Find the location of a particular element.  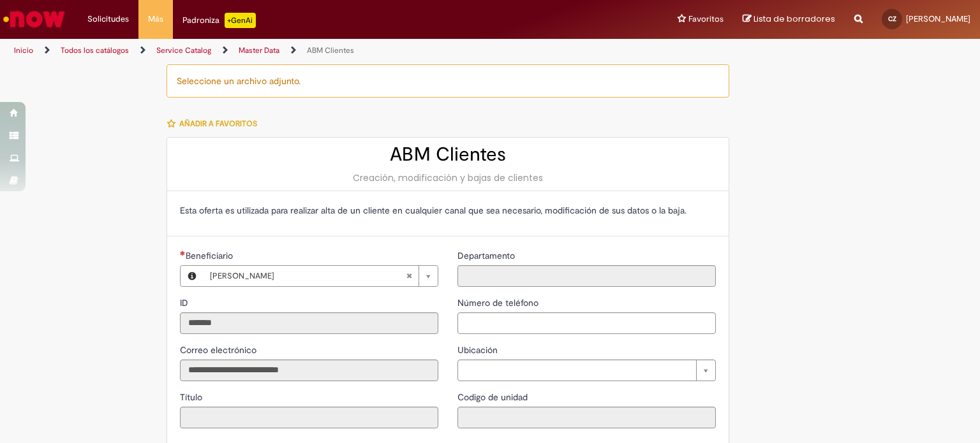

label: Solo lectura: ID is located at coordinates (185, 303).